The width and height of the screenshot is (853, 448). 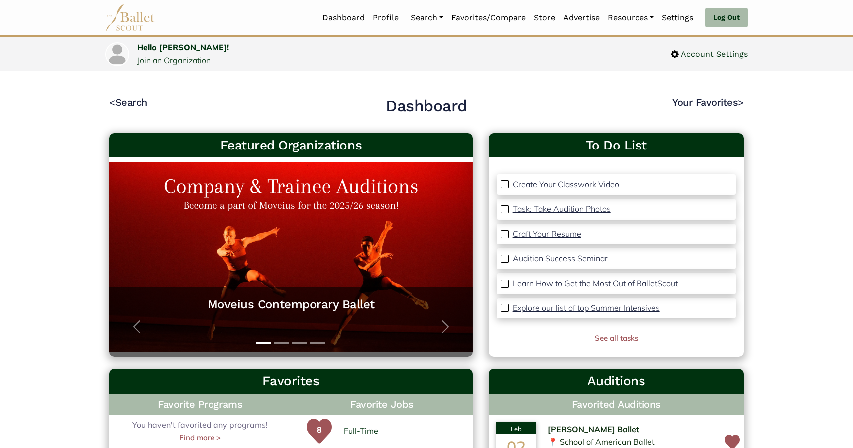 What do you see at coordinates (708, 102) in the screenshot?
I see `a: Your Favorites>` at bounding box center [708, 102].